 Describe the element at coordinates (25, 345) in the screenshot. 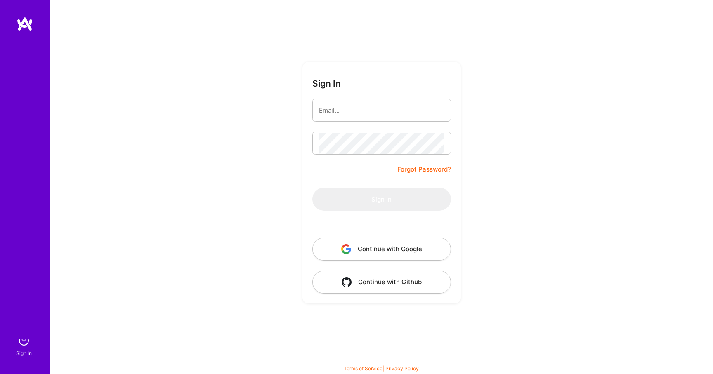

I see `a: sign inSign In` at that location.